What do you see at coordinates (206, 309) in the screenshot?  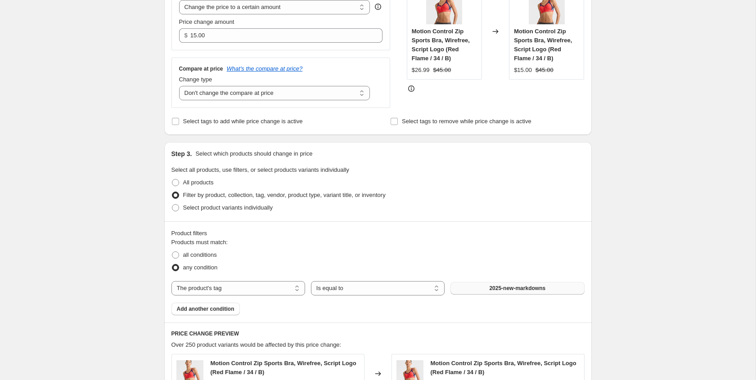 I see `span: Add another condition` at bounding box center [206, 309].